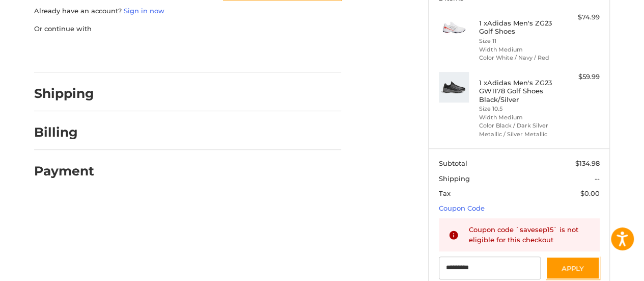  What do you see at coordinates (188, 11) in the screenshot?
I see `p: Already have an account?` at bounding box center [188, 11].